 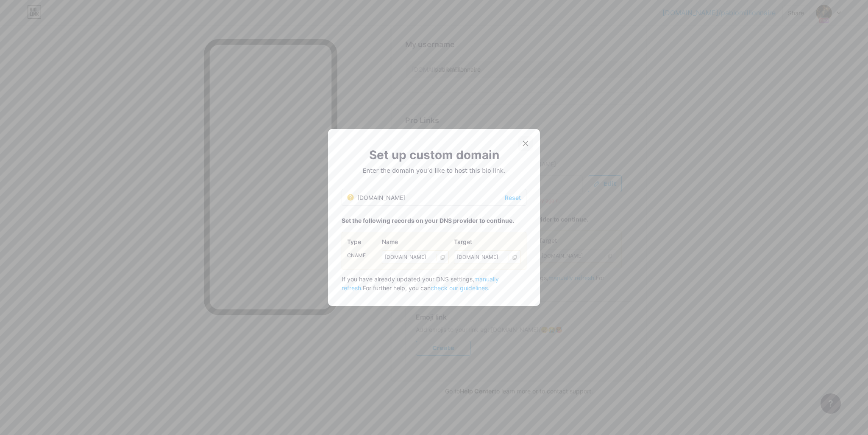 I want to click on div: Type, so click(x=362, y=241).